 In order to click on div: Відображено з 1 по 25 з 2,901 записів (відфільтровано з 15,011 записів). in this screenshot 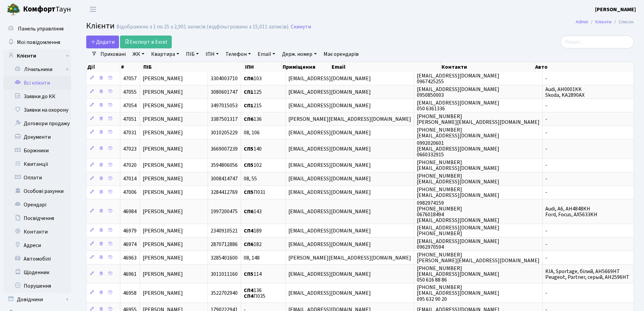, I will do `click(203, 27)`.